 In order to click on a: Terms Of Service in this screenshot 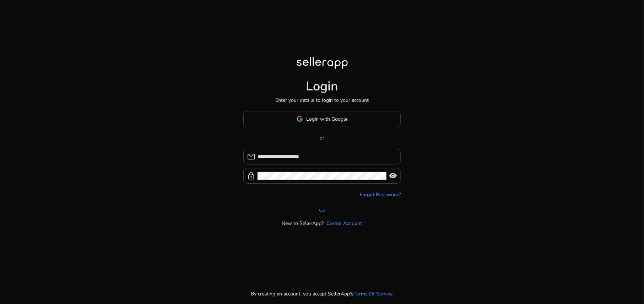, I will do `click(373, 293)`.